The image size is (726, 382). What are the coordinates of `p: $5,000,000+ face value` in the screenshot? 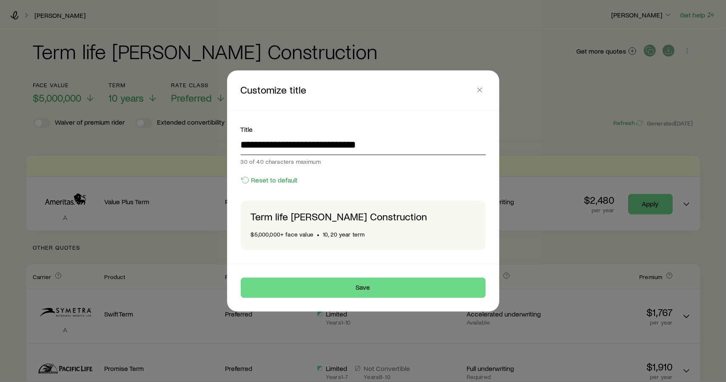 It's located at (283, 235).